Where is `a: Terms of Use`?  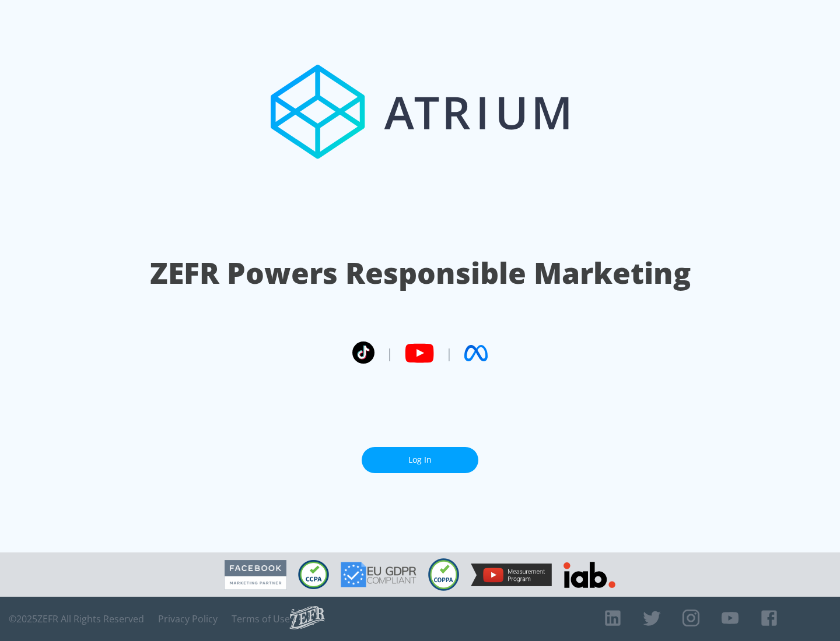
a: Terms of Use is located at coordinates (261, 619).